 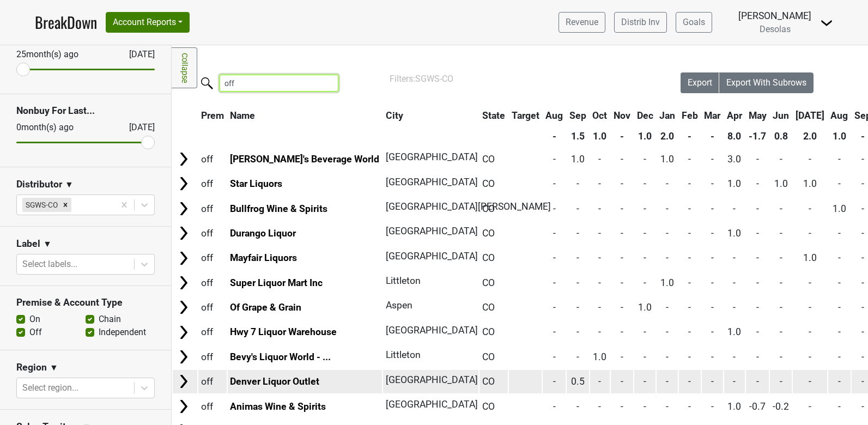 I want to click on a: BreakDown, so click(x=66, y=22).